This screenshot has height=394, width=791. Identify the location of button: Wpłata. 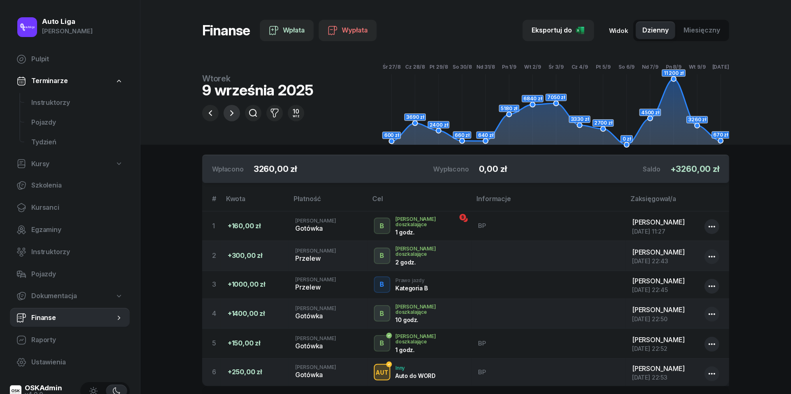
(287, 30).